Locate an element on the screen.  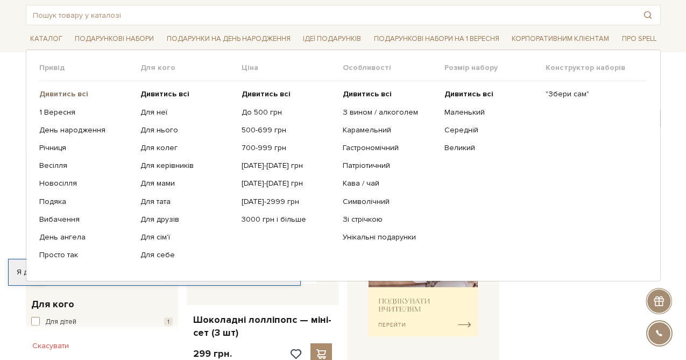
a: День народження is located at coordinates (86, 130).